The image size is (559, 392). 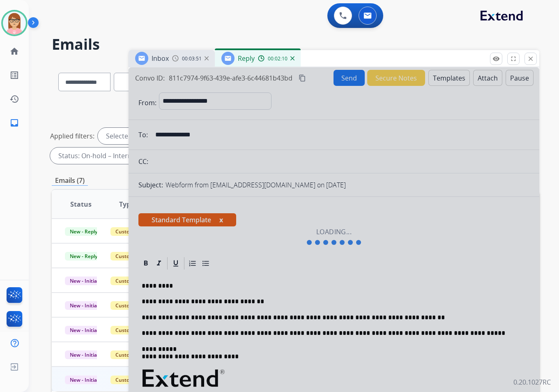 I want to click on p: Applied filters:, so click(x=72, y=136).